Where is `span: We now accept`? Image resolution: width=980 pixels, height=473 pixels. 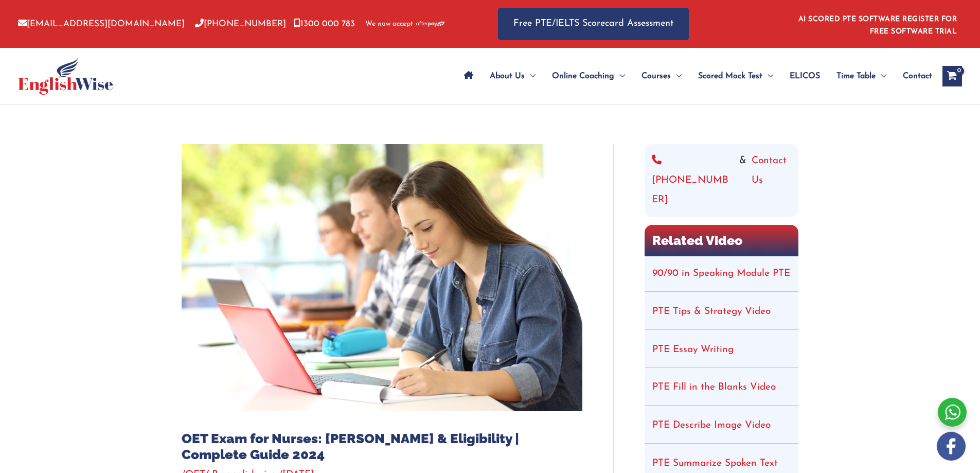 span: We now accept is located at coordinates (389, 24).